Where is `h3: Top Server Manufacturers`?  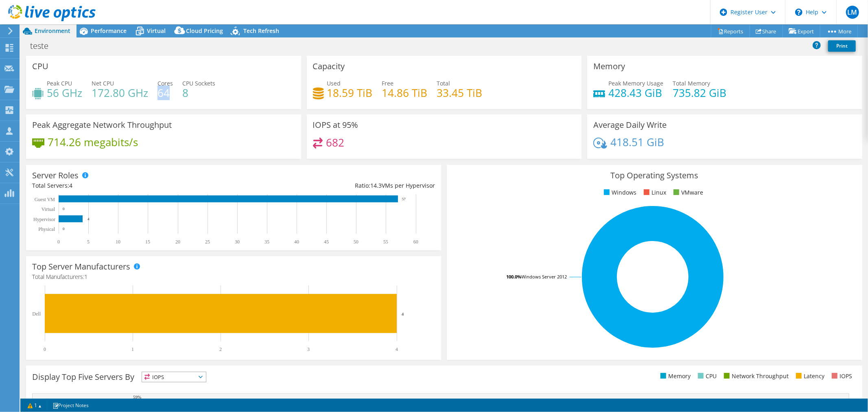 h3: Top Server Manufacturers is located at coordinates (81, 267).